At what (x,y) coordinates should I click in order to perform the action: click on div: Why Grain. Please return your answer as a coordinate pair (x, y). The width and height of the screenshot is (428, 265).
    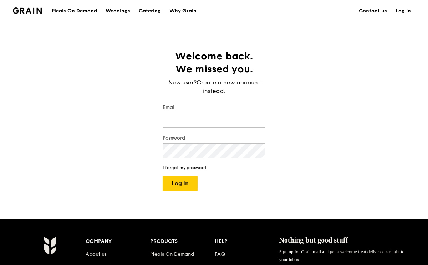
    Looking at the image, I should click on (183, 11).